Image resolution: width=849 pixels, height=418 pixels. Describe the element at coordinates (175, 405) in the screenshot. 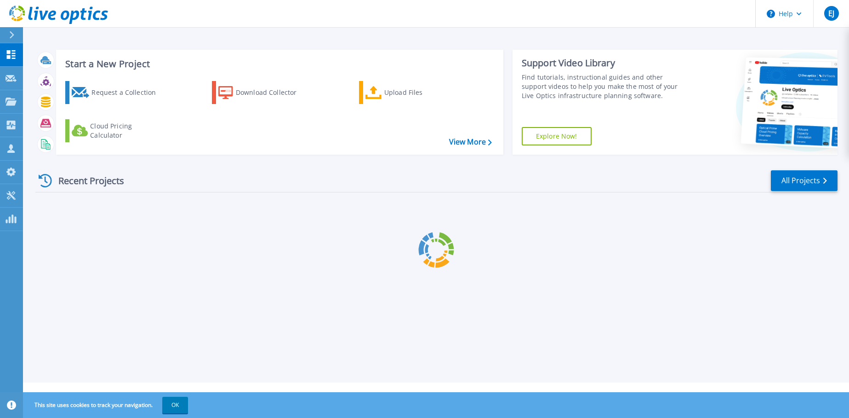

I see `button: OK` at that location.